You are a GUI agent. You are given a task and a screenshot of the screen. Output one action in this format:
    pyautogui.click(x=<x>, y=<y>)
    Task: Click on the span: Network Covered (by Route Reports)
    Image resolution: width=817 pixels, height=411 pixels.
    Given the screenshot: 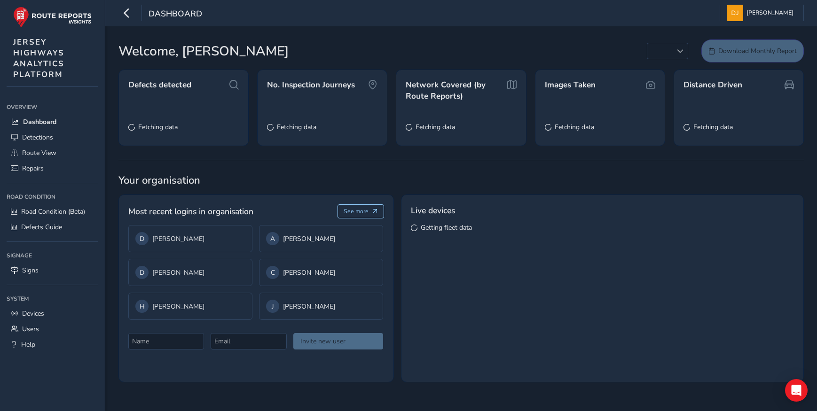 What is the action you would take?
    pyautogui.click(x=456, y=90)
    